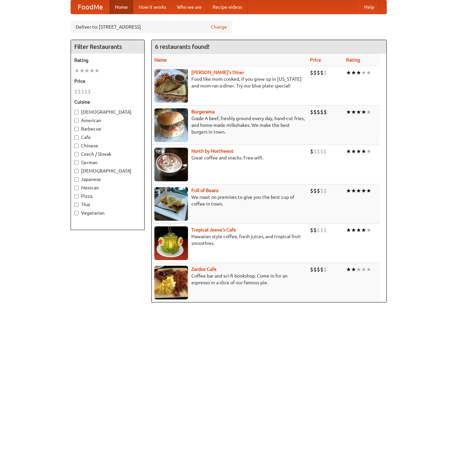 The image size is (457, 476). What do you see at coordinates (171, 165) in the screenshot?
I see `img: north.jpg` at bounding box center [171, 165].